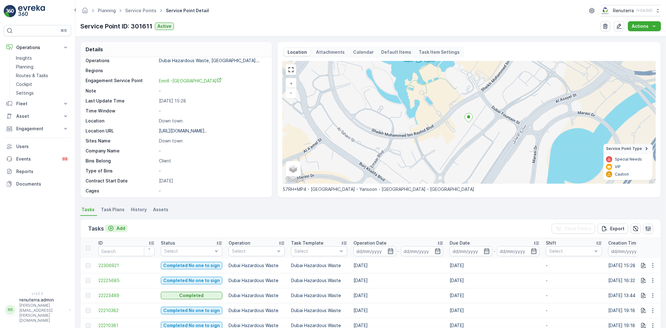 The height and width of the screenshot is (328, 666). What do you see at coordinates (37, 129) in the screenshot?
I see `p: Engagement` at bounding box center [37, 129].